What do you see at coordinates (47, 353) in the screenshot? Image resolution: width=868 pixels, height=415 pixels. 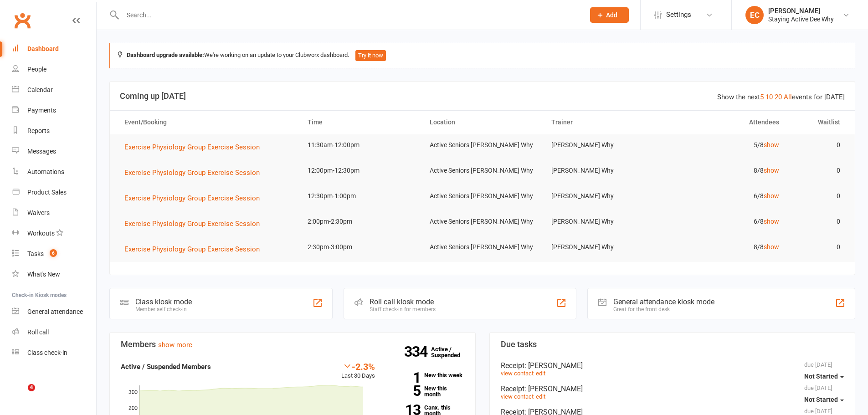 I see `div: Class check-in` at bounding box center [47, 353].